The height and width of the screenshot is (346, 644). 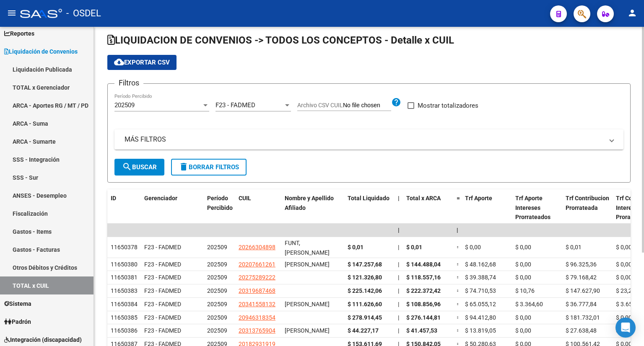 What do you see at coordinates (124, 208) in the screenshot?
I see `datatable-header-cell: ID` at bounding box center [124, 208].